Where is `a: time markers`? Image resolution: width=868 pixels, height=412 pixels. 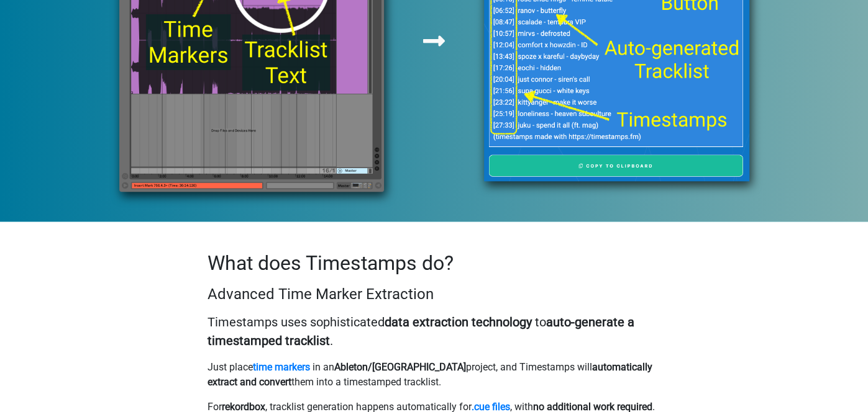
a: time markers is located at coordinates (281, 367).